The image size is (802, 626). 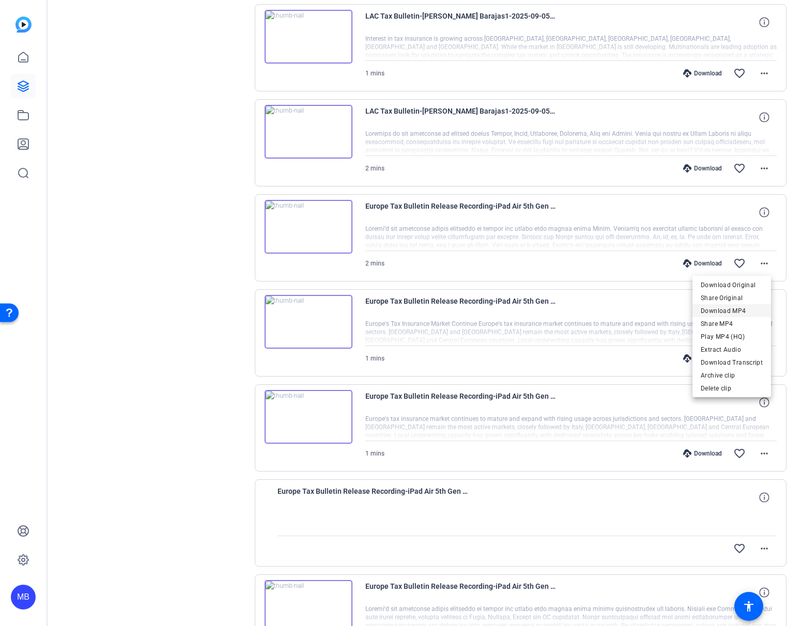 I want to click on span: Share Original, so click(x=732, y=298).